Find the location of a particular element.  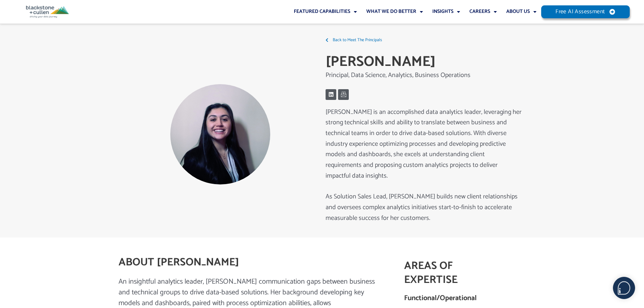

span: Free AI Assessment is located at coordinates (581, 12).